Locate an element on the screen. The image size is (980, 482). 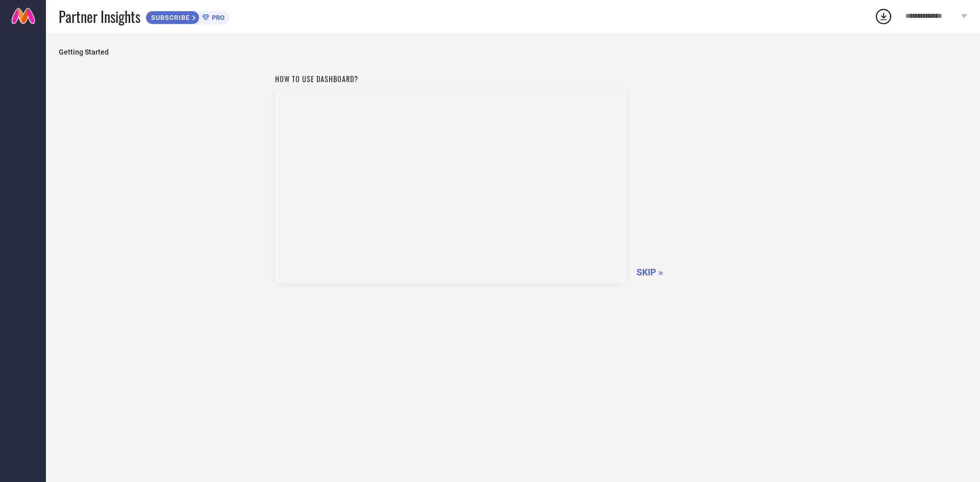
span: SUBSCRIBE is located at coordinates (169, 17).